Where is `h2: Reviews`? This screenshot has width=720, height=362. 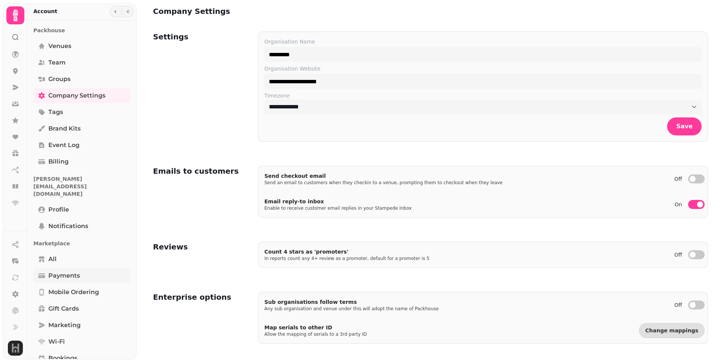 h2: Reviews is located at coordinates (170, 247).